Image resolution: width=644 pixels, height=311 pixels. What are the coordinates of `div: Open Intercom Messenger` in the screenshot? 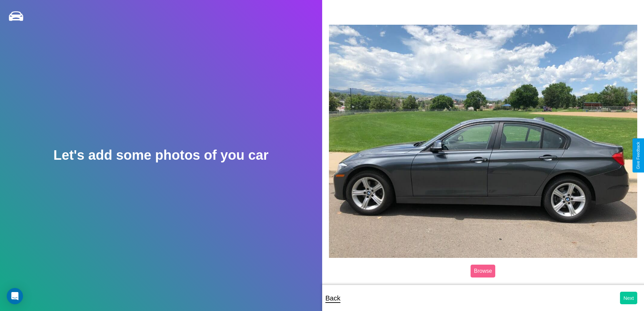 It's located at (15, 296).